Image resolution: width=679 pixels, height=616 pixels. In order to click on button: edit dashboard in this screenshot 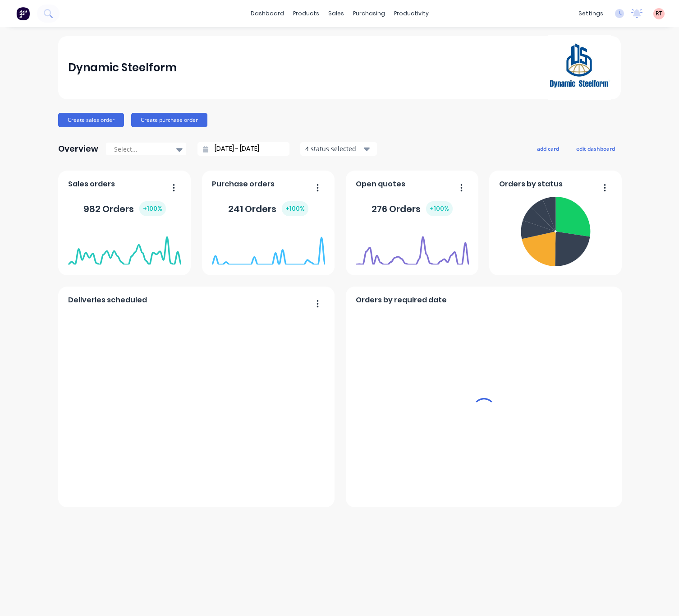, I will do `click(596, 149)`.